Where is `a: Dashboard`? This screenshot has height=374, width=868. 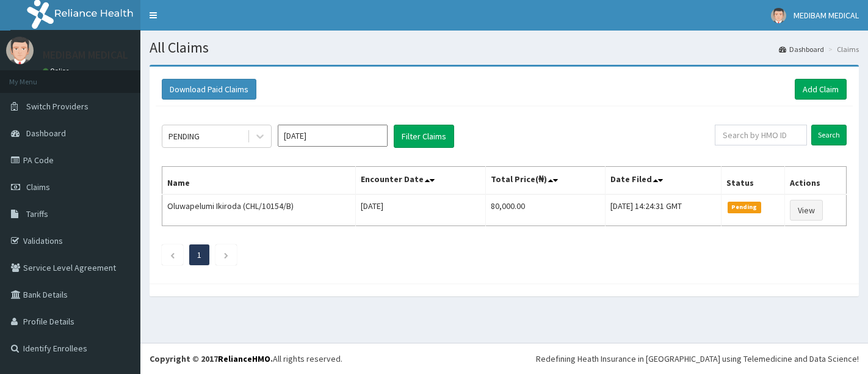 a: Dashboard is located at coordinates (801, 49).